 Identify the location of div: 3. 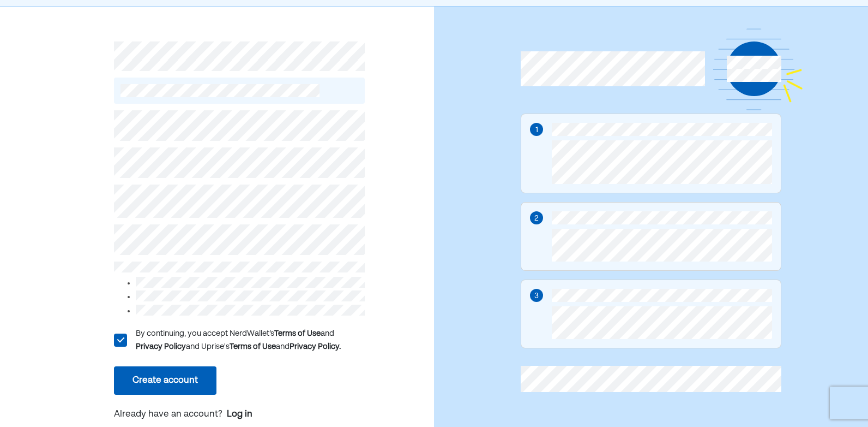
(536, 295).